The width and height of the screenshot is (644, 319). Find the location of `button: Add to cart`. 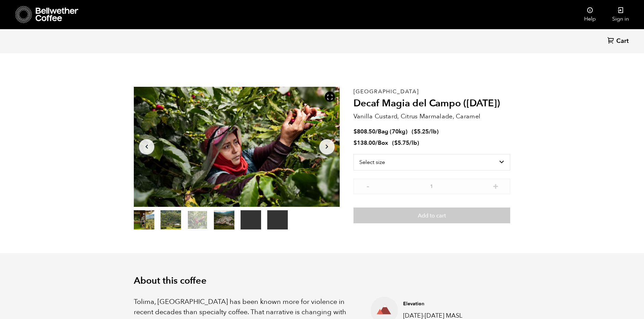

button: Add to cart is located at coordinates (432, 215).